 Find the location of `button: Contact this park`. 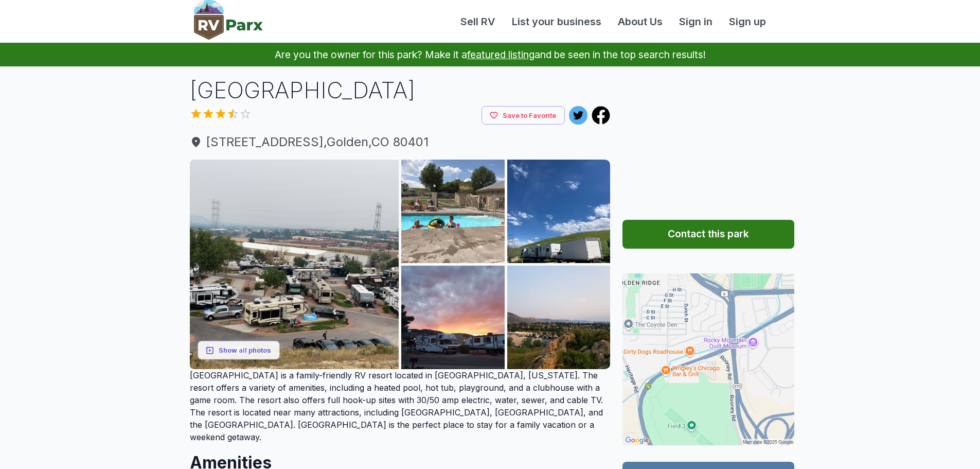

button: Contact this park is located at coordinates (709, 234).